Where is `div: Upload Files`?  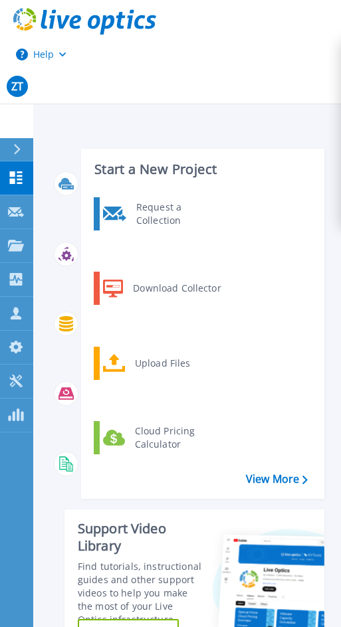 div: Upload Files is located at coordinates (177, 363).